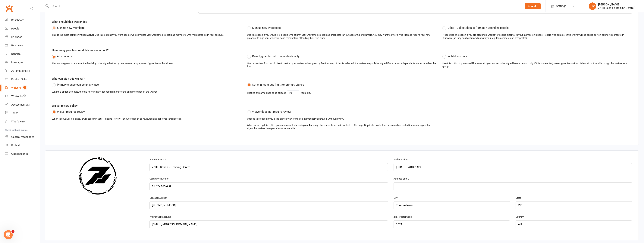 The image size is (644, 243). What do you see at coordinates (23, 137) in the screenshot?
I see `div: General attendance` at bounding box center [23, 137].